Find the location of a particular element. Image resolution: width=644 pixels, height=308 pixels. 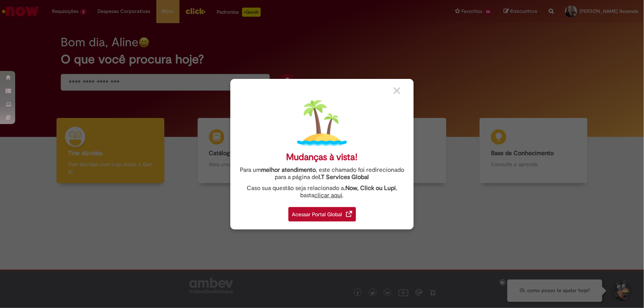

a: clicar aqui is located at coordinates (328, 193).